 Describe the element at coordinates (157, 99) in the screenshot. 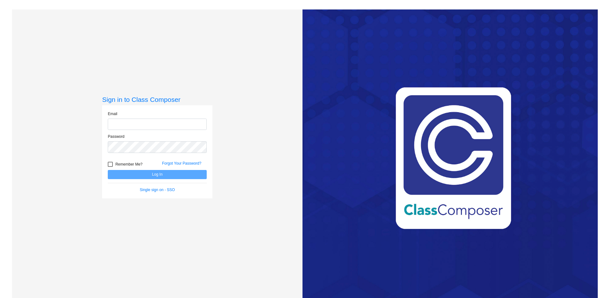

I see `h3: Sign in to Class Composer` at that location.